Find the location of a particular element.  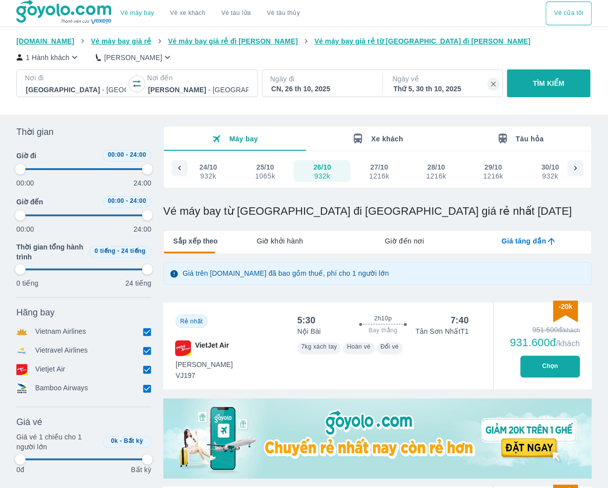

p: Vietnam Airlines is located at coordinates (60, 332).